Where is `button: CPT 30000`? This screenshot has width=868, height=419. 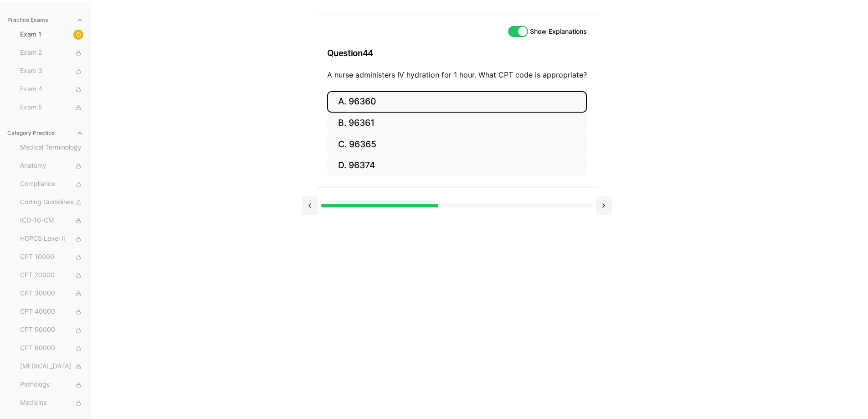 button: CPT 30000 is located at coordinates (52, 293).